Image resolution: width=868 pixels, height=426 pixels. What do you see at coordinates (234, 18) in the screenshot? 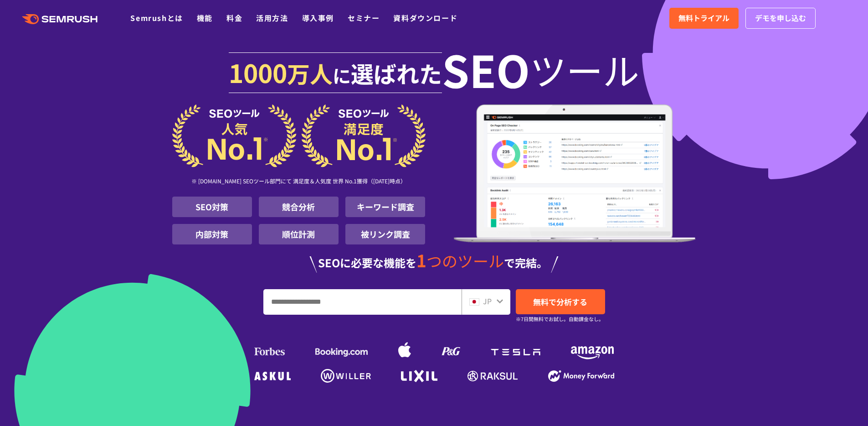
I see `a: 料金` at bounding box center [234, 18].